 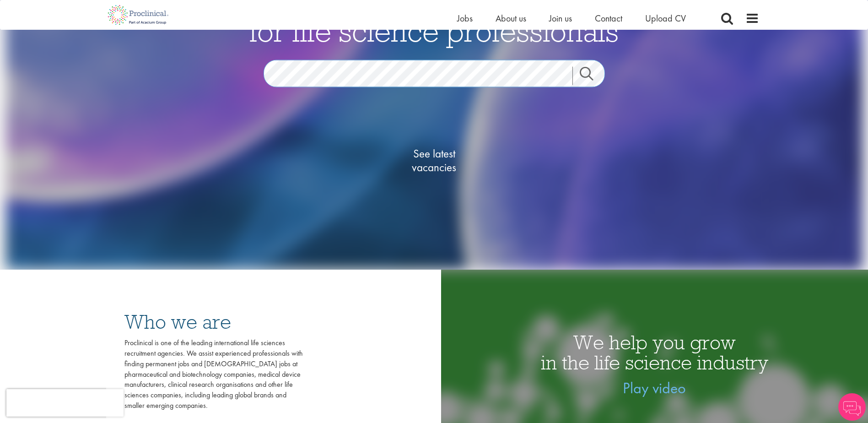 What do you see at coordinates (213, 374) in the screenshot?
I see `div: Proclinical is one of the leading international life sciences recruitment agencies. We assist exp...` at bounding box center [213, 374].